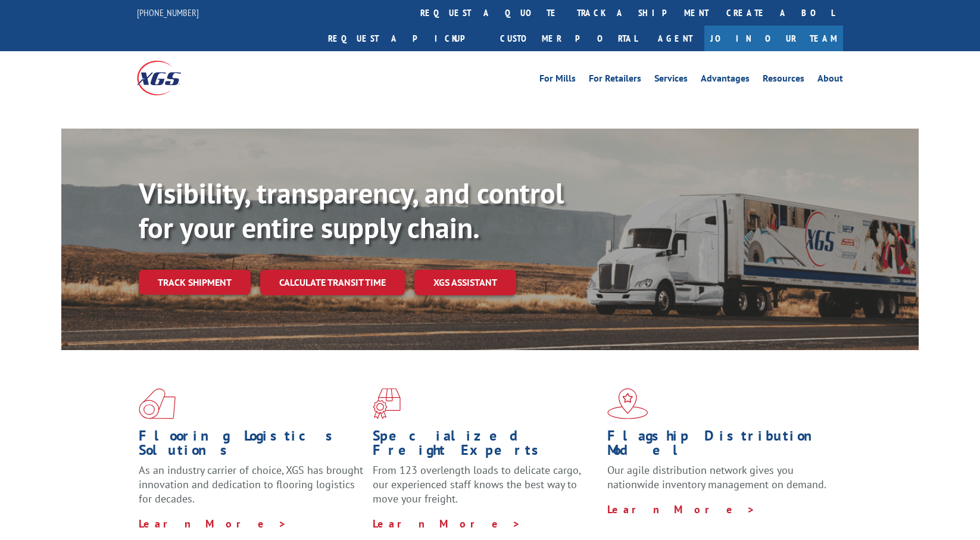  What do you see at coordinates (157, 404) in the screenshot?
I see `img: xgs-icon-total-supply-chain-intelligence-red` at bounding box center [157, 404].